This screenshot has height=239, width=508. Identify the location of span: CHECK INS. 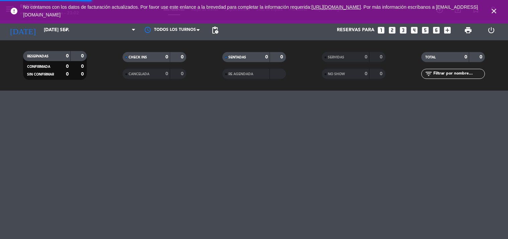
(138, 57).